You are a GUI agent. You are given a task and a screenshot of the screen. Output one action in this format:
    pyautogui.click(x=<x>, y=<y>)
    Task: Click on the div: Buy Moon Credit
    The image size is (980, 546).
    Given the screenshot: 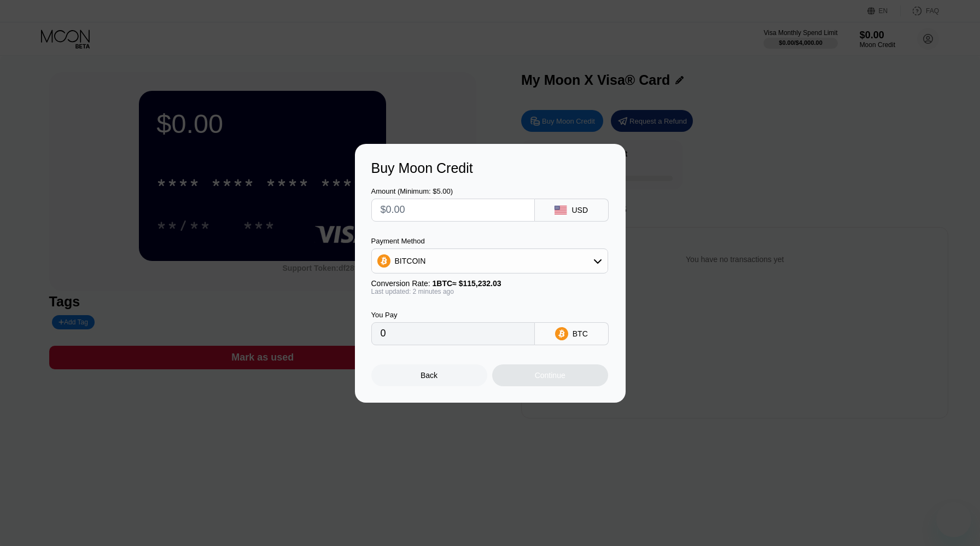 What is the action you would take?
    pyautogui.click(x=490, y=168)
    